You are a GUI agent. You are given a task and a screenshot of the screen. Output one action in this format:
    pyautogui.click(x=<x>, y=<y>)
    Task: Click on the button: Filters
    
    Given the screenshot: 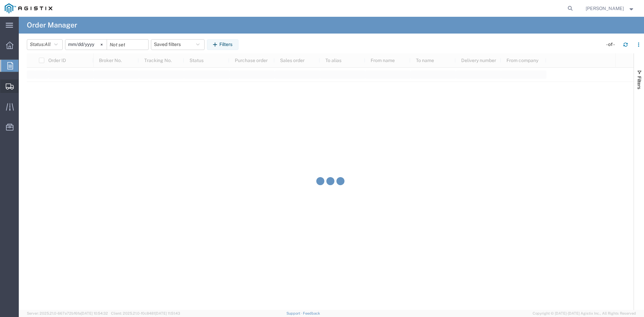 What is the action you would take?
    pyautogui.click(x=223, y=44)
    